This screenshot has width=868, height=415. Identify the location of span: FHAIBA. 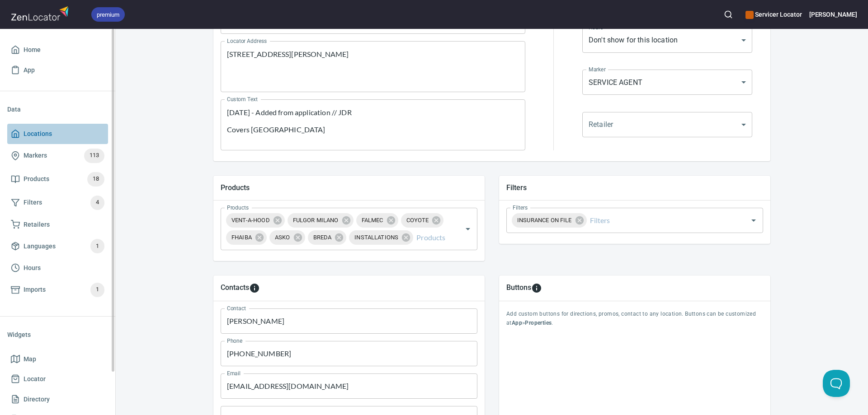
(241, 237).